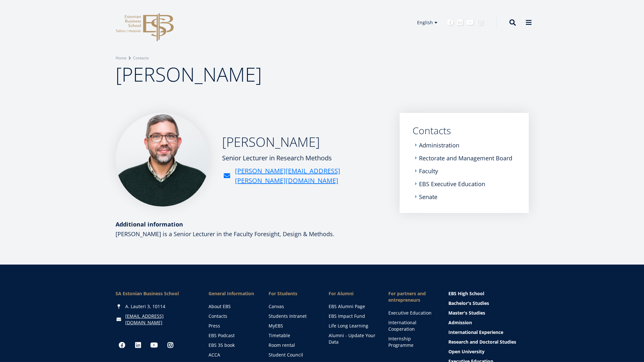 The width and height of the screenshot is (644, 362). Describe the element at coordinates (489, 351) in the screenshot. I see `a: Open University` at that location.